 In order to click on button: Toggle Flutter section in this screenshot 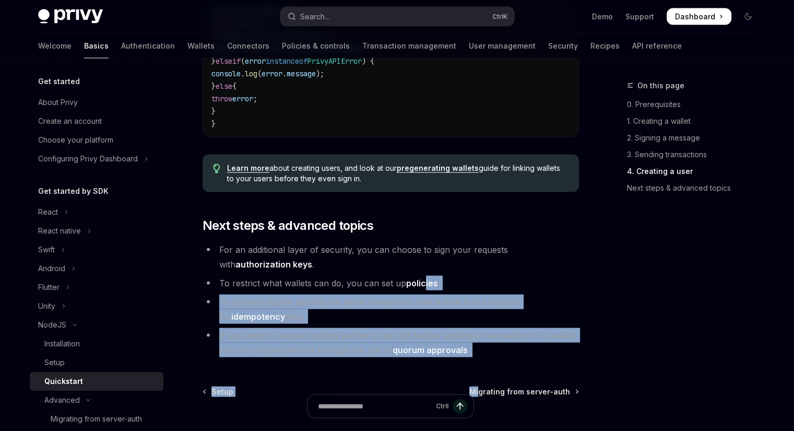, I will do `click(97, 287)`.